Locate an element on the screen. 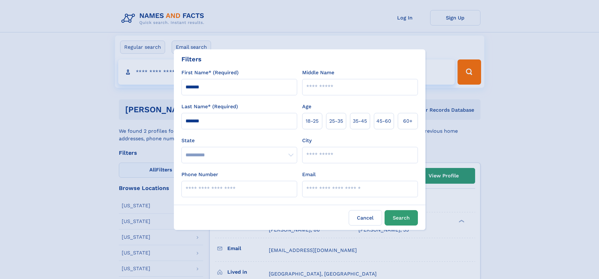  span: 45‑60 is located at coordinates (383, 121).